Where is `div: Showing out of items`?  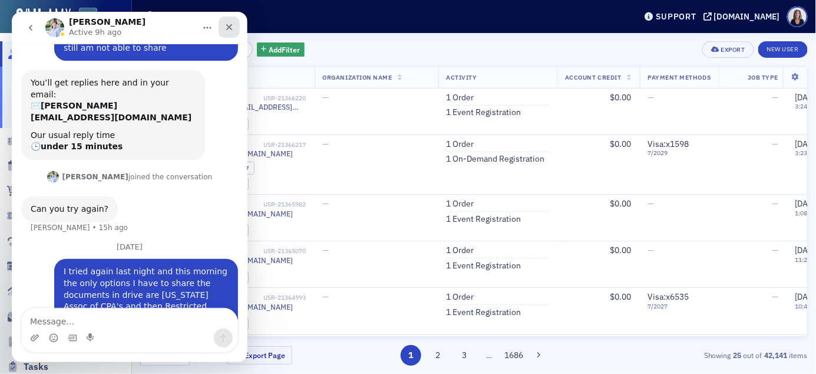
div: Showing out of items is located at coordinates (701, 355).